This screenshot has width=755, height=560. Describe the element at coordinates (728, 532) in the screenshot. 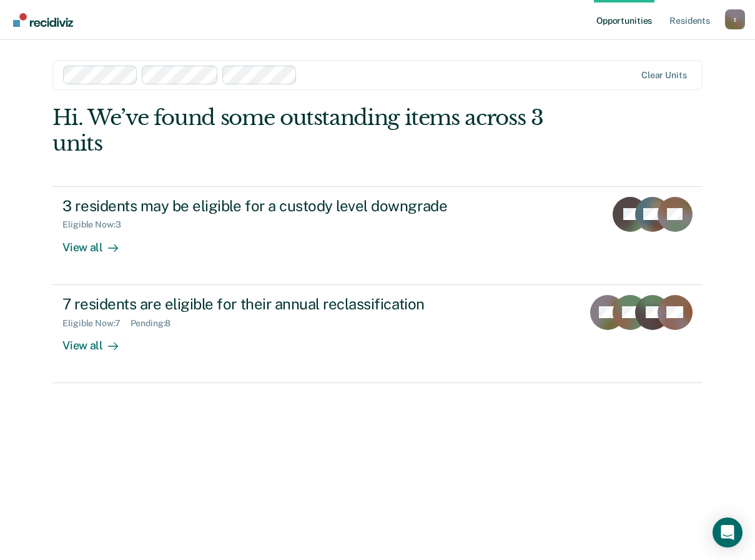

I see `div: Open Intercom Messenger` at that location.